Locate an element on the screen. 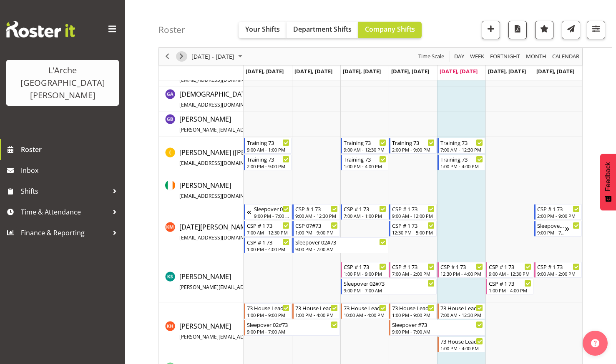 The width and height of the screenshot is (616, 364). td: Gillian Bradshaw resource is located at coordinates (201, 125).